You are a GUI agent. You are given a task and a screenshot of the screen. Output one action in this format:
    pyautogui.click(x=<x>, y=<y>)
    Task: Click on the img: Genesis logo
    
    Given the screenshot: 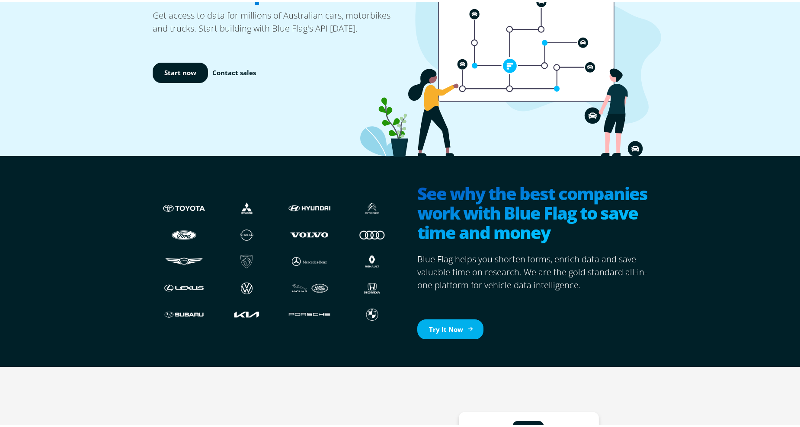 What is the action you would take?
    pyautogui.click(x=184, y=260)
    